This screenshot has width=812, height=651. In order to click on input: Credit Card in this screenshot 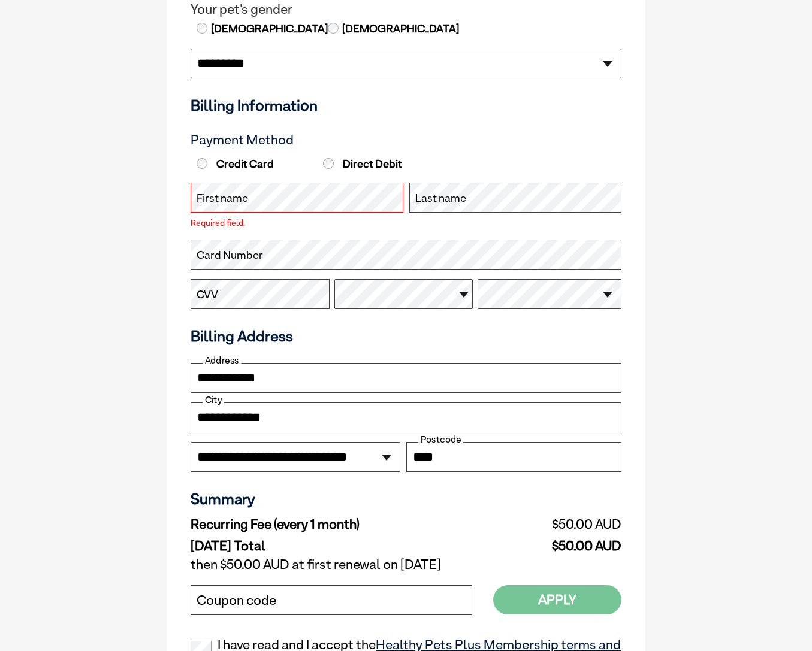, I will do `click(202, 163)`.